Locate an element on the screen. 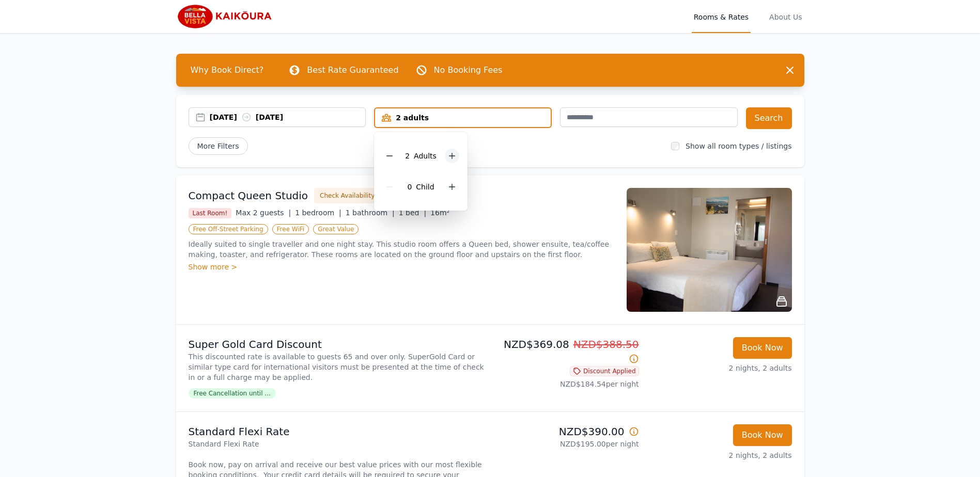  img: Bella Vista Kaikoura is located at coordinates (226, 17).